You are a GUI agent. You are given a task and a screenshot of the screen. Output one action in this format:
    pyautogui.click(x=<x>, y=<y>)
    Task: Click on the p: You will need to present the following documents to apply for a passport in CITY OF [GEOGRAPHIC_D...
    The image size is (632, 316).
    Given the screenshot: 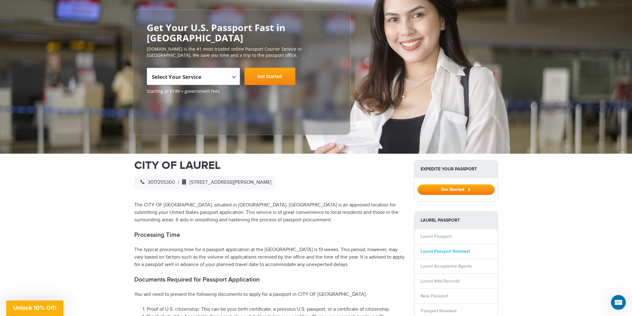 What is the action you would take?
    pyautogui.click(x=270, y=295)
    